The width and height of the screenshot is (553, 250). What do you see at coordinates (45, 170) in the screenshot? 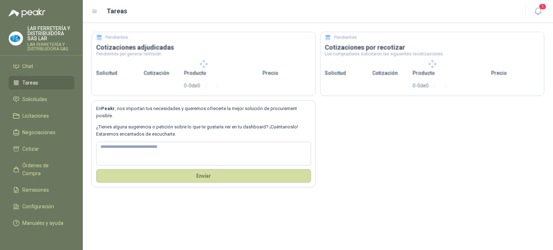
I see `span: Órdenes de Compra` at bounding box center [45, 170].